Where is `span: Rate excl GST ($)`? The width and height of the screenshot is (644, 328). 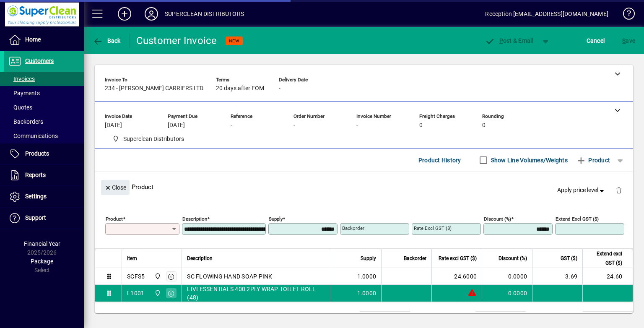 span: Rate excl GST ($) is located at coordinates (458, 258).